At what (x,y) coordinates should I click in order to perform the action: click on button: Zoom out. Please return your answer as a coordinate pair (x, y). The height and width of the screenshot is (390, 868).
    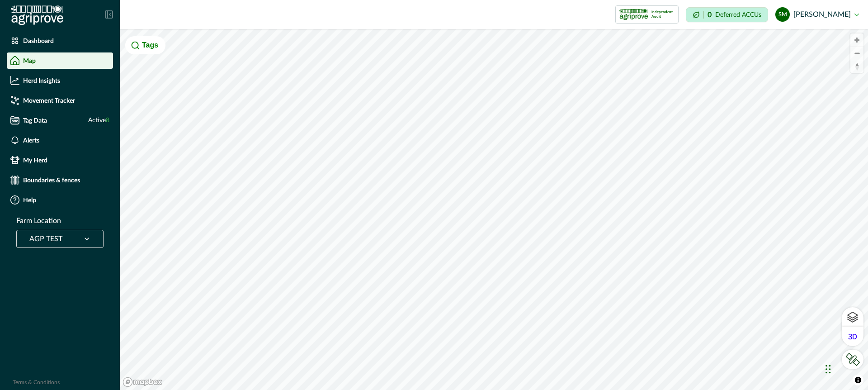
    Looking at the image, I should click on (856, 53).